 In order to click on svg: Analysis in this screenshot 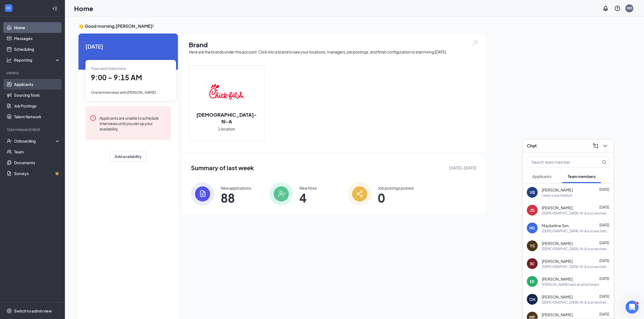, I will do `click(9, 60)`.